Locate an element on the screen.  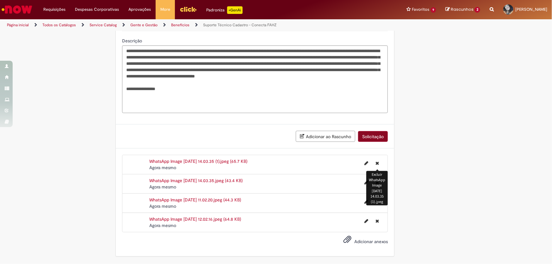
button: Adicionar anexos is located at coordinates (347, 241).